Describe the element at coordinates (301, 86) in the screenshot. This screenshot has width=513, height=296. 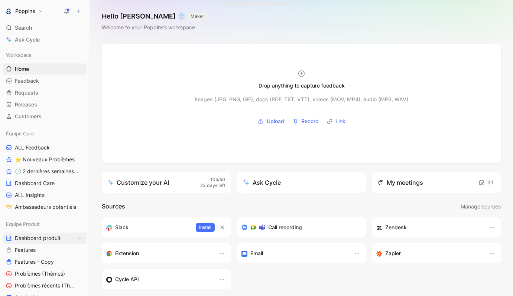
I see `div: Drop anything to capture feedback` at that location.